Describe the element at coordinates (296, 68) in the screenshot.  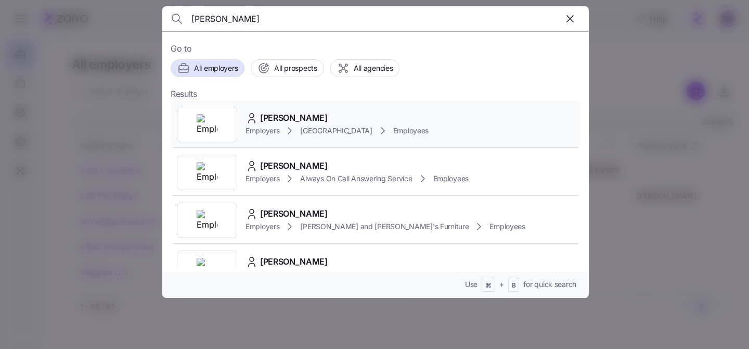
I see `span: All prospects` at that location.